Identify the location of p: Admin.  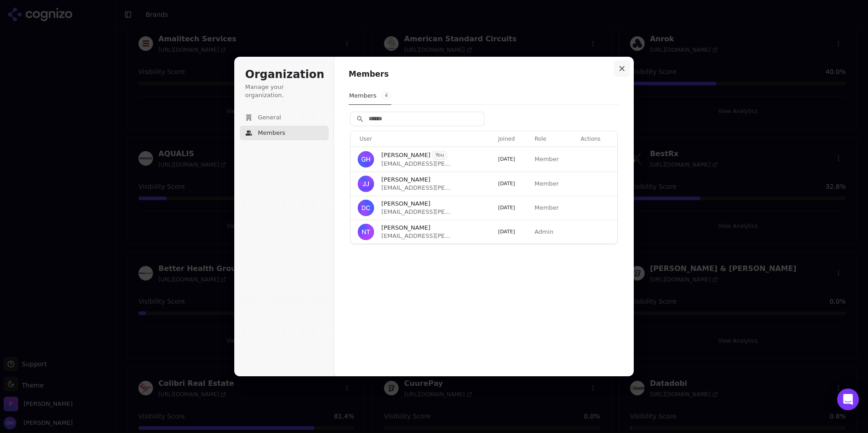
(552, 232).